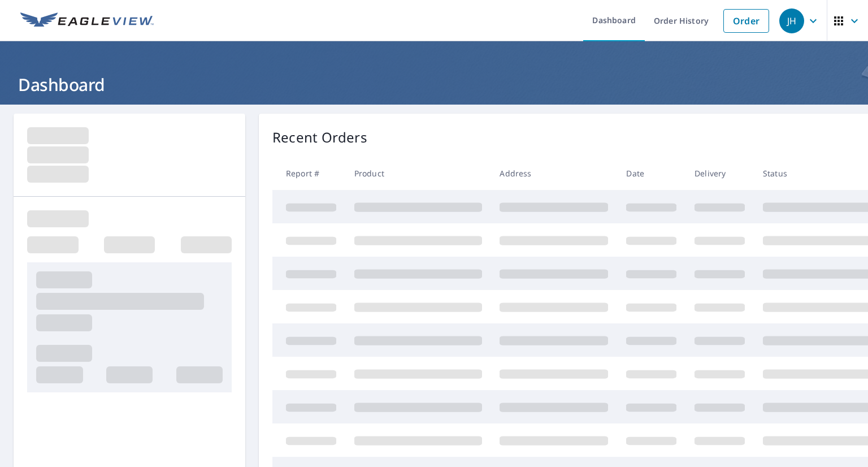  What do you see at coordinates (554, 173) in the screenshot?
I see `th: Address` at bounding box center [554, 173].